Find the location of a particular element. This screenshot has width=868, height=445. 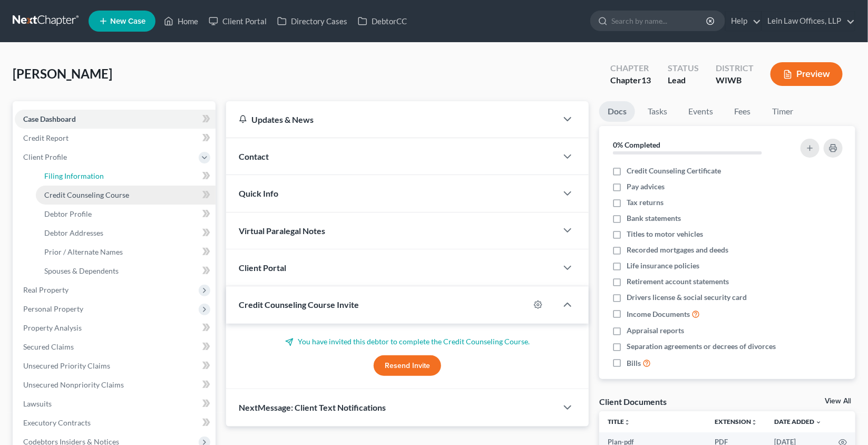

a: DebtorCC is located at coordinates (382, 21).